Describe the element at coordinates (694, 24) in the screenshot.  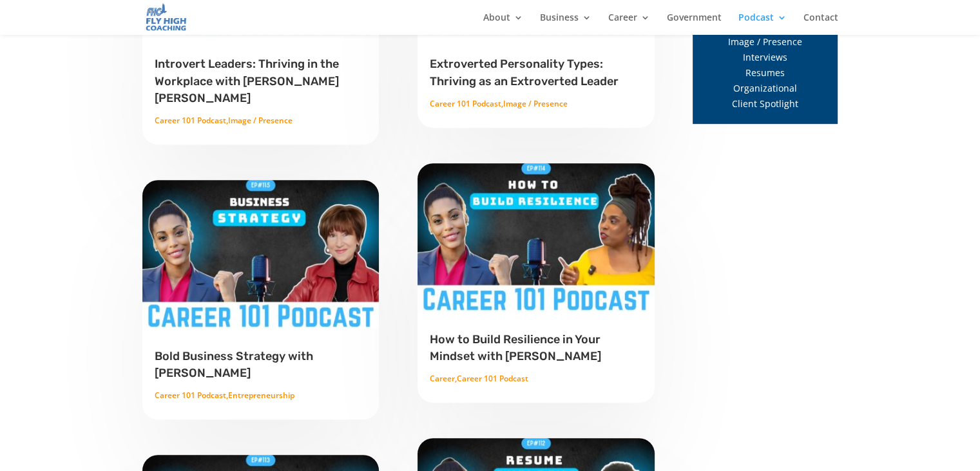
I see `a: Government` at that location.